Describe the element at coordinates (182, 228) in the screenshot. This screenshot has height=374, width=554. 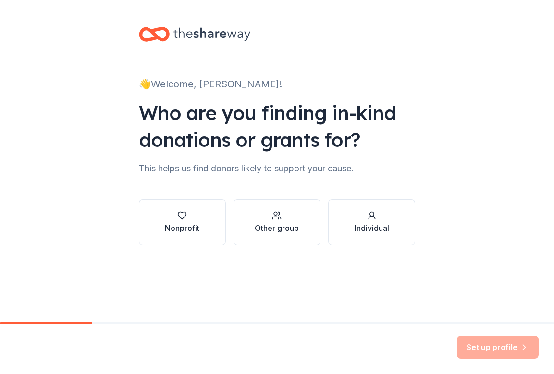
I see `div: Nonprofit` at that location.